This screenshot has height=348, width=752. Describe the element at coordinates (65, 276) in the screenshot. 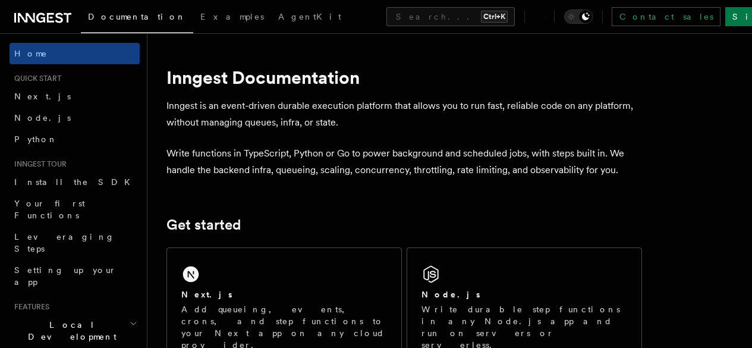

I see `span: Setting up your app` at that location.